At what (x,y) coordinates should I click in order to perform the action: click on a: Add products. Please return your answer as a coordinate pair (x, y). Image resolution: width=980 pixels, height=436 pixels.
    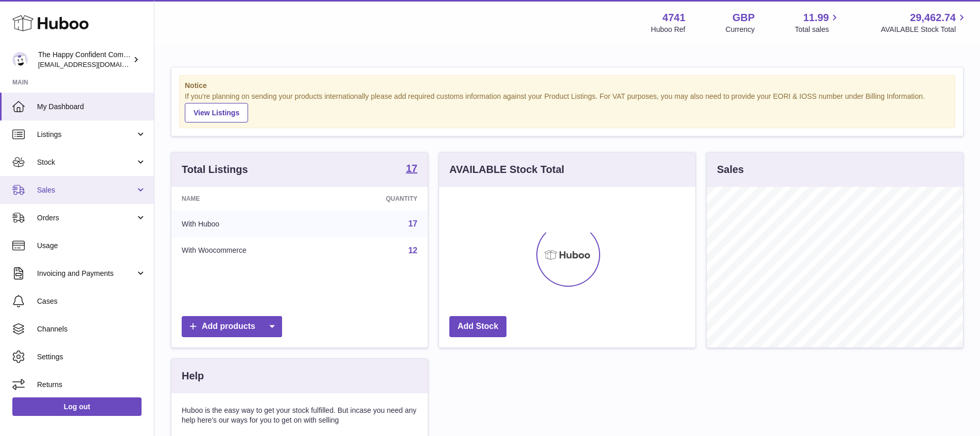
    Looking at the image, I should click on (232, 327).